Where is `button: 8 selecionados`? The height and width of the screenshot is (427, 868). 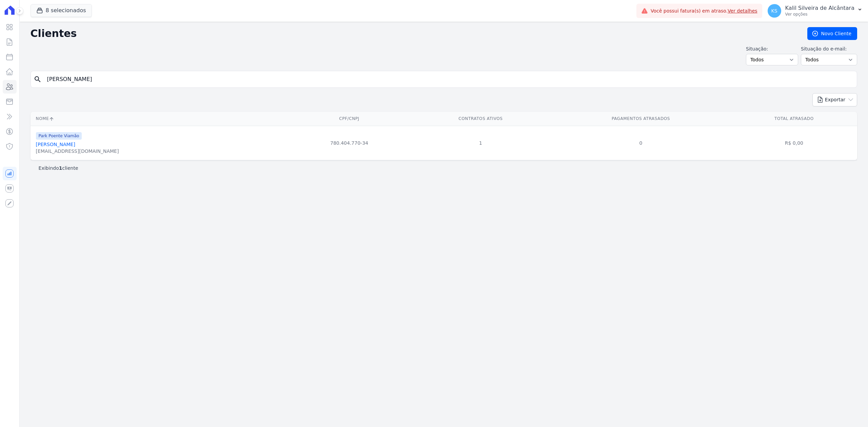
button: 8 selecionados is located at coordinates (61, 10).